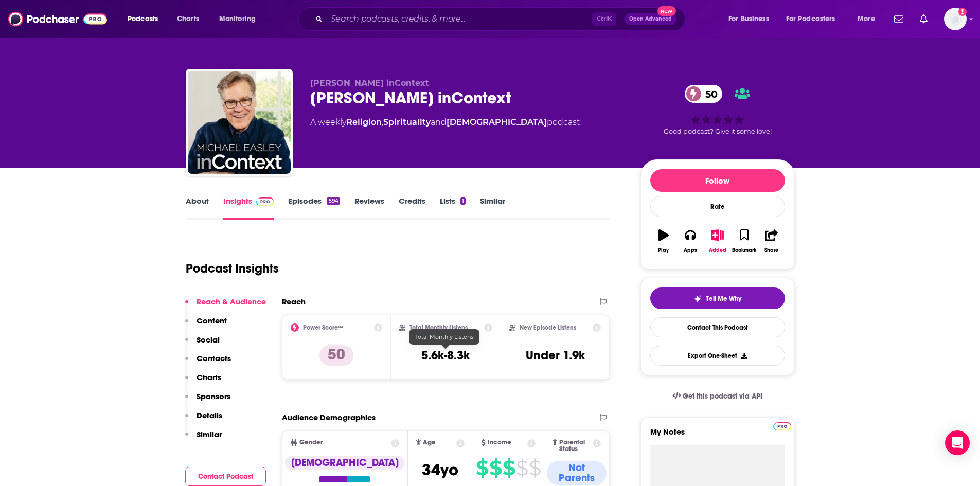  I want to click on span: Monitoring, so click(237, 19).